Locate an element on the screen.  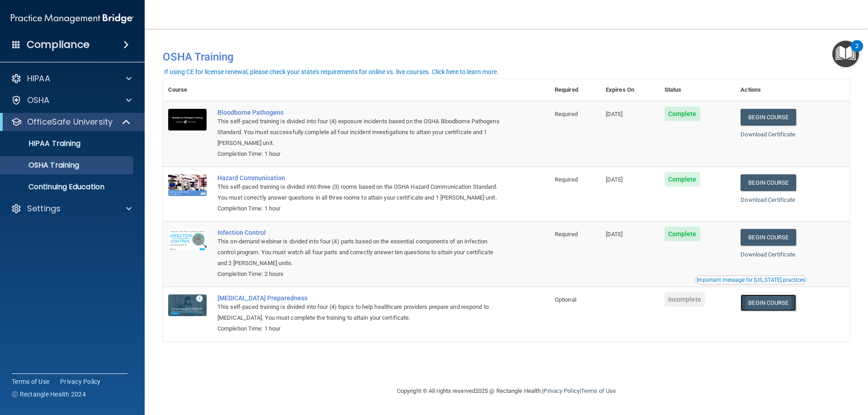
button: If using CE for license renewal, please check your state's requirements for online vs. live cours... is located at coordinates (331, 71).